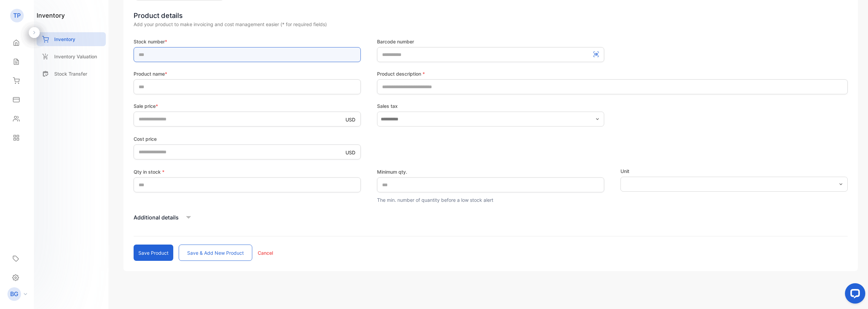  I want to click on p: Cancel, so click(265, 253).